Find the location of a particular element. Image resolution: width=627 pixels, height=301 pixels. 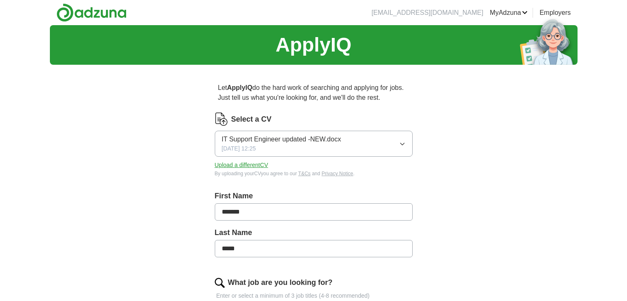

img: search.png is located at coordinates (220, 283).